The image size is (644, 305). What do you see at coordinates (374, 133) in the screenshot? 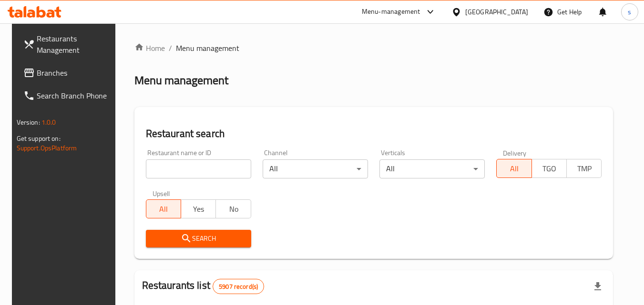
I see `h2: Restaurant search` at bounding box center [374, 133].